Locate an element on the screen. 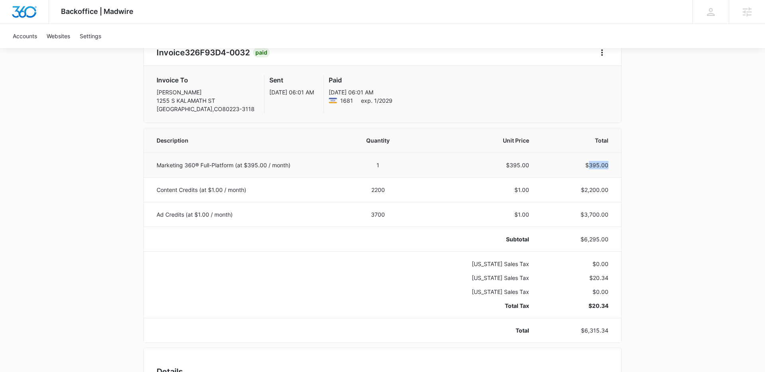  a: Accounts is located at coordinates (25, 36).